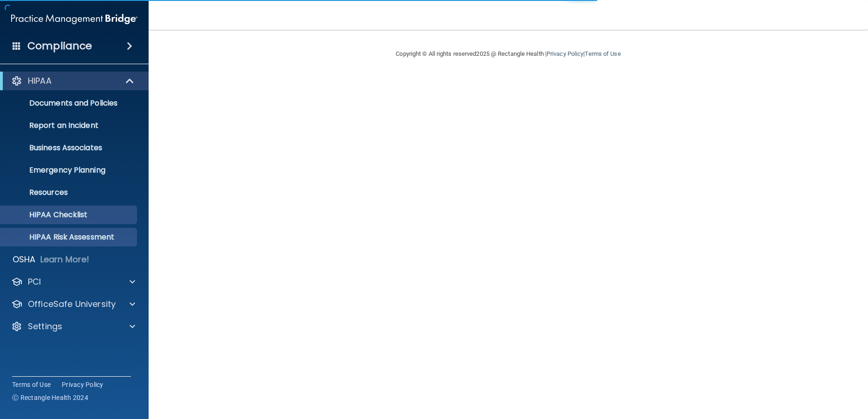  What do you see at coordinates (73, 81) in the screenshot?
I see `a: HIPAA` at bounding box center [73, 81].